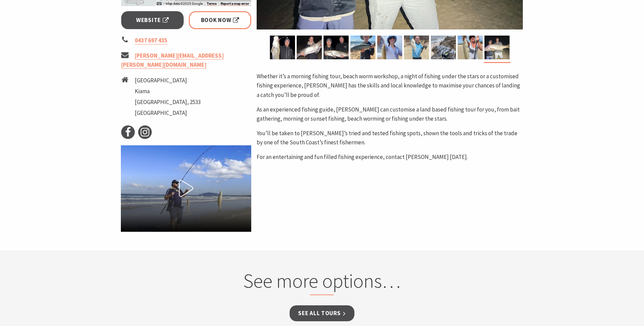 This screenshot has width=644, height=326. What do you see at coordinates (167, 91) in the screenshot?
I see `li: Kiama` at bounding box center [167, 91].